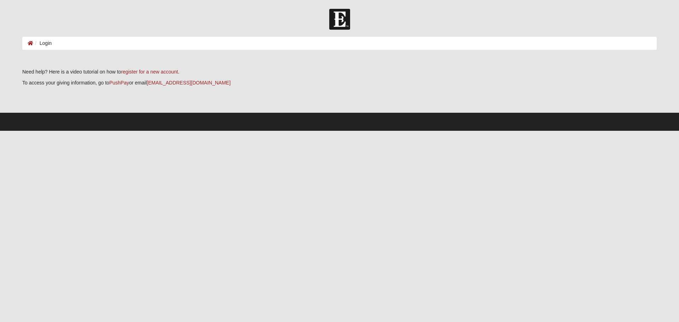 The height and width of the screenshot is (322, 679). What do you see at coordinates (340, 72) in the screenshot?
I see `p: Need help? Here is a video tutorial on how to .` at bounding box center [340, 72].